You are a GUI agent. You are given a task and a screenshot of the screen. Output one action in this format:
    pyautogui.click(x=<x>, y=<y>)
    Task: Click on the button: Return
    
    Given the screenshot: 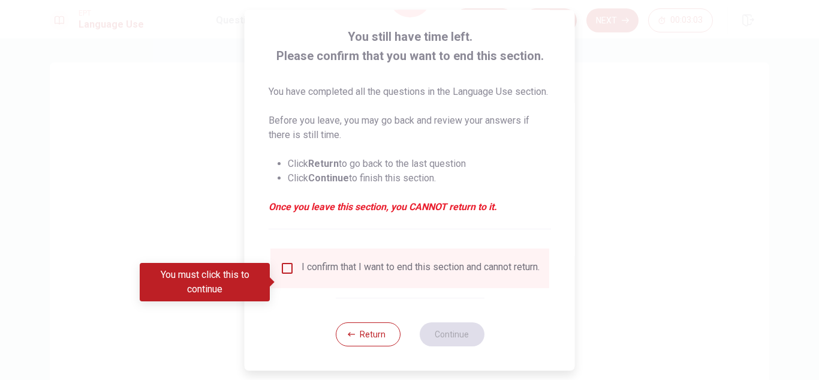 What is the action you would take?
    pyautogui.click(x=368, y=334)
    